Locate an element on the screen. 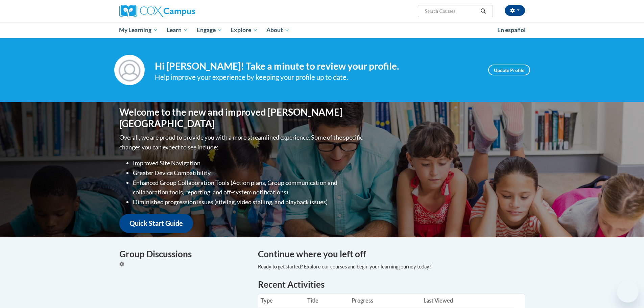 The width and height of the screenshot is (644, 308). div: Help improve your experience by keeping your profile up to date. is located at coordinates (316, 77).